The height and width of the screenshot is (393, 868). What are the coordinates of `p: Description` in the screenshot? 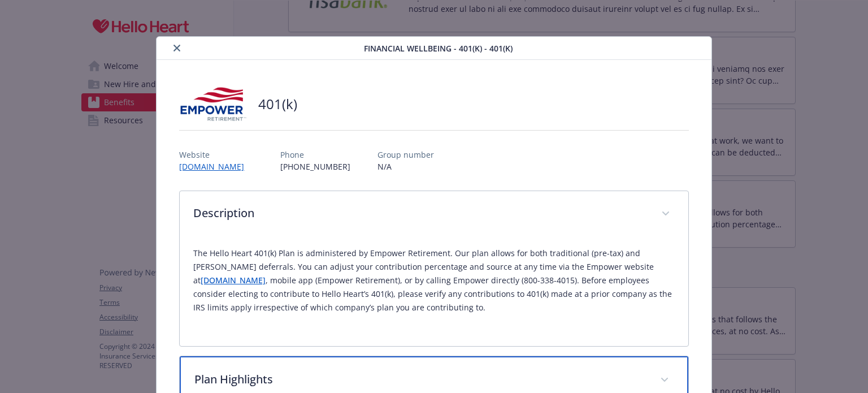 It's located at (420, 213).